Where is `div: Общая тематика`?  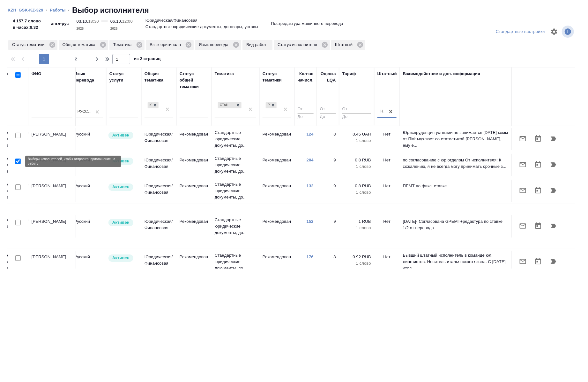
div: Общая тематика is located at coordinates (83, 45).